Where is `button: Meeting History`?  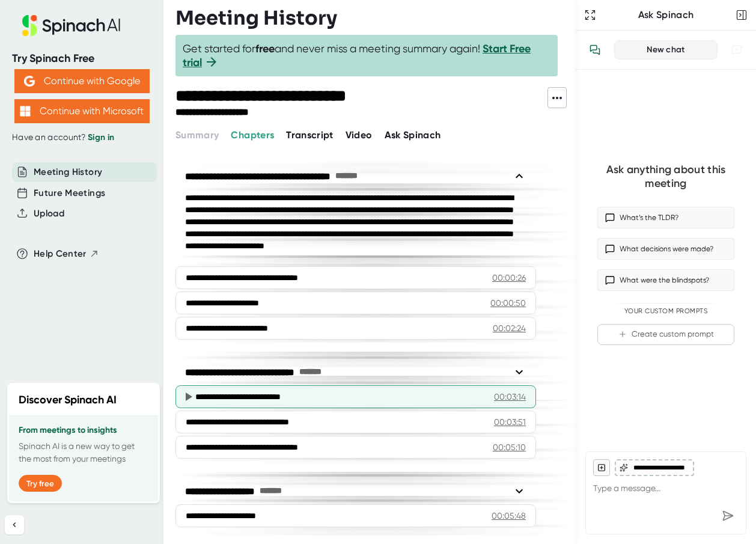 button: Meeting History is located at coordinates (68, 172).